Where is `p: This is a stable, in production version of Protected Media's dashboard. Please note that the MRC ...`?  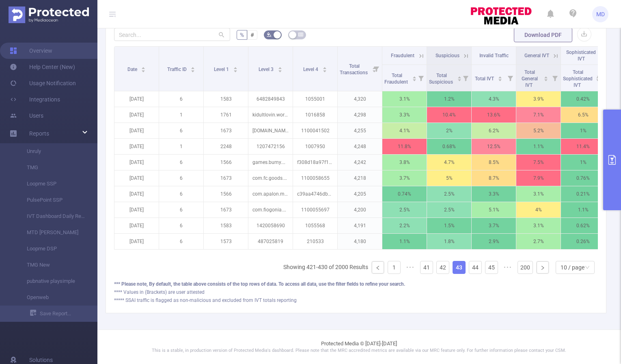
p: This is a stable, in production version of Protected Media's dashboard. Please note that the MRC ... is located at coordinates (359, 350).